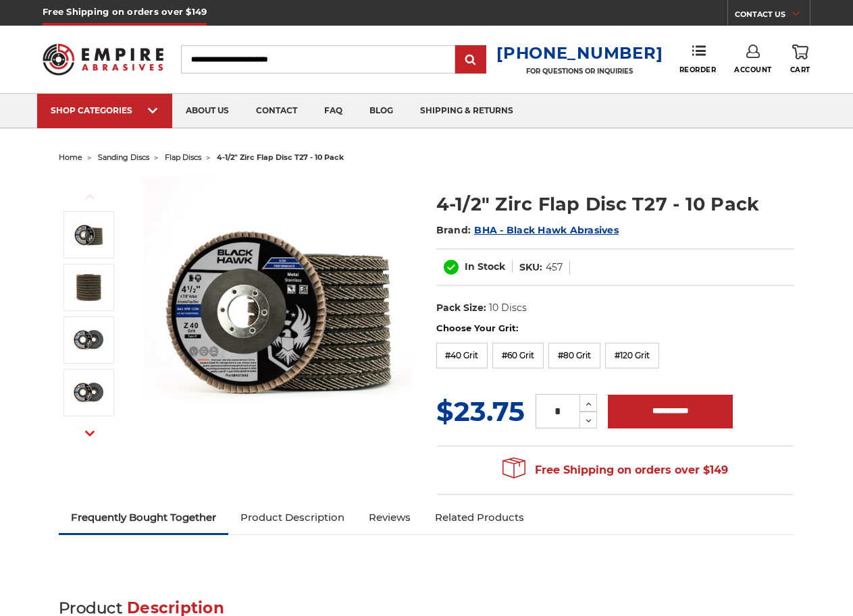  I want to click on a: sanding discs, so click(123, 157).